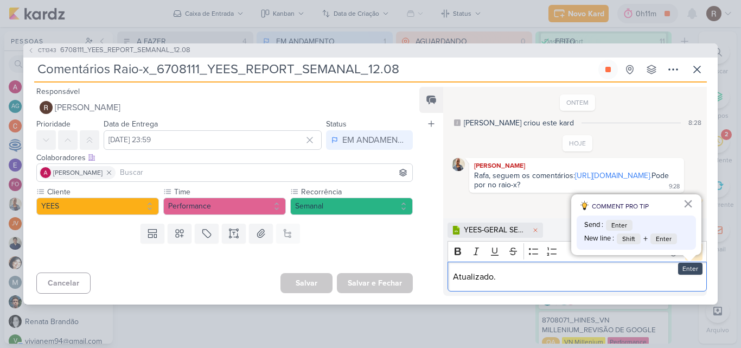  Describe the element at coordinates (225, 206) in the screenshot. I see `button: Performance` at that location.